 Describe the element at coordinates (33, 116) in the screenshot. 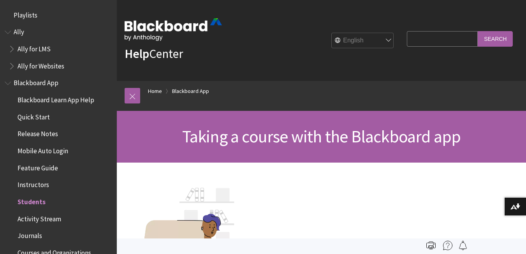

I see `span: Quick Start` at that location.